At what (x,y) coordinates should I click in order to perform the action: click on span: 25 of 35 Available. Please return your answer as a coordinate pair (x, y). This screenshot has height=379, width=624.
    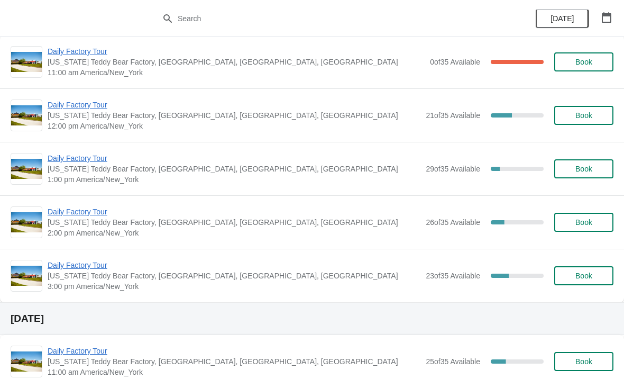
    Looking at the image, I should click on (453, 361).